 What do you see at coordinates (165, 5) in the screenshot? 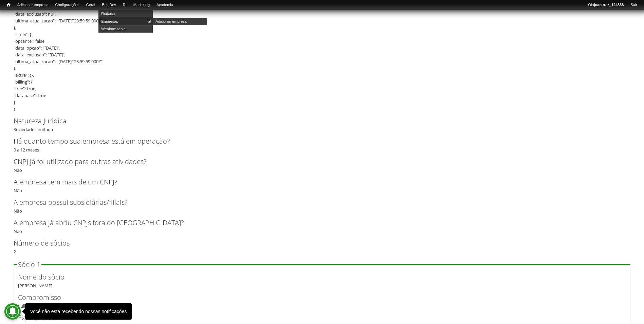
I see `a: Academia` at bounding box center [165, 5].